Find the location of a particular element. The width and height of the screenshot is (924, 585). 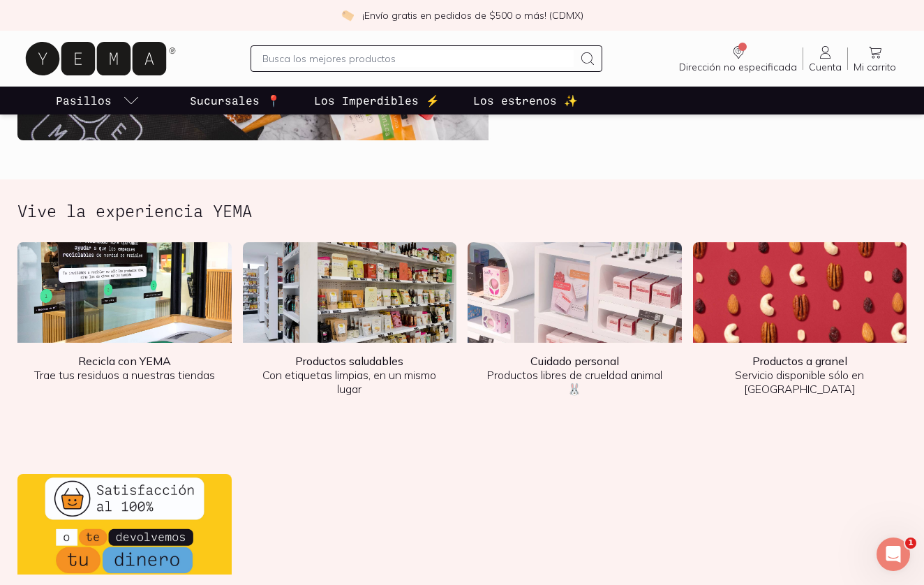

b: Productos a granel is located at coordinates (800, 361).